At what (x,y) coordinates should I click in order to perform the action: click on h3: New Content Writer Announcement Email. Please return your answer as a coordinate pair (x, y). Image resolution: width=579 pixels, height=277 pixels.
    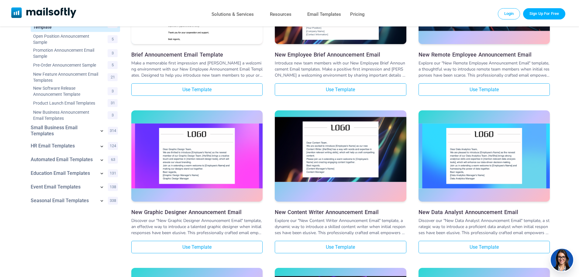
    Looking at the image, I should click on (341, 212).